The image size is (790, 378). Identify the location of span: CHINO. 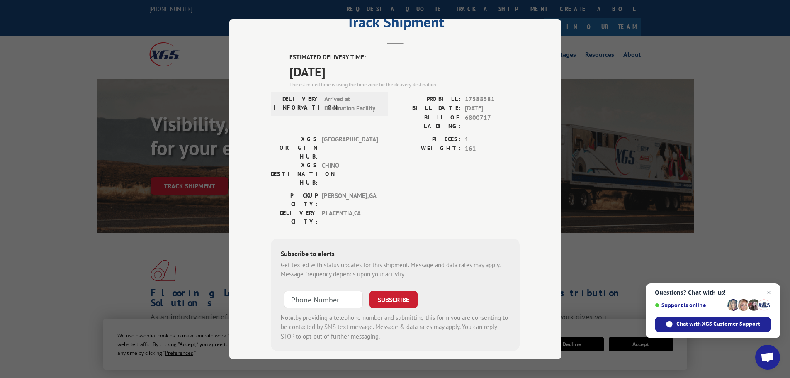
(350, 173).